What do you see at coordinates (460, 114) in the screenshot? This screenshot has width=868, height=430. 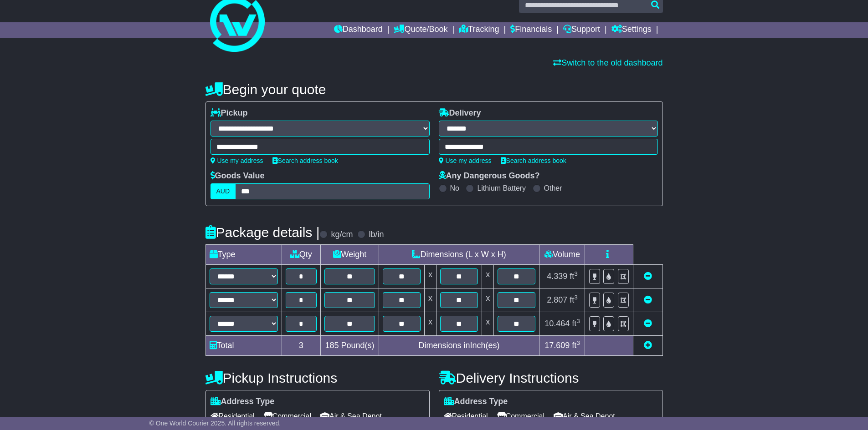 I see `label: Delivery` at bounding box center [460, 114].